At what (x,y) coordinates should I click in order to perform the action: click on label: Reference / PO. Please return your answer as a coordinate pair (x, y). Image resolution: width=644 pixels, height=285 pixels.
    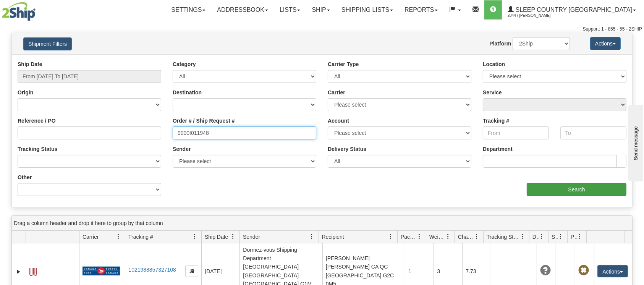
    Looking at the image, I should click on (37, 120).